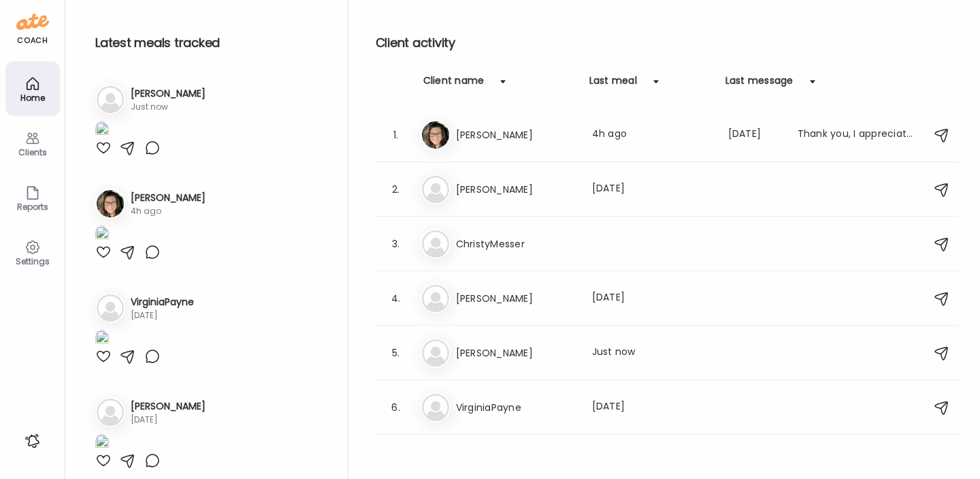 Image resolution: width=980 pixels, height=479 pixels. What do you see at coordinates (667, 43) in the screenshot?
I see `h2: Client activity` at bounding box center [667, 43].